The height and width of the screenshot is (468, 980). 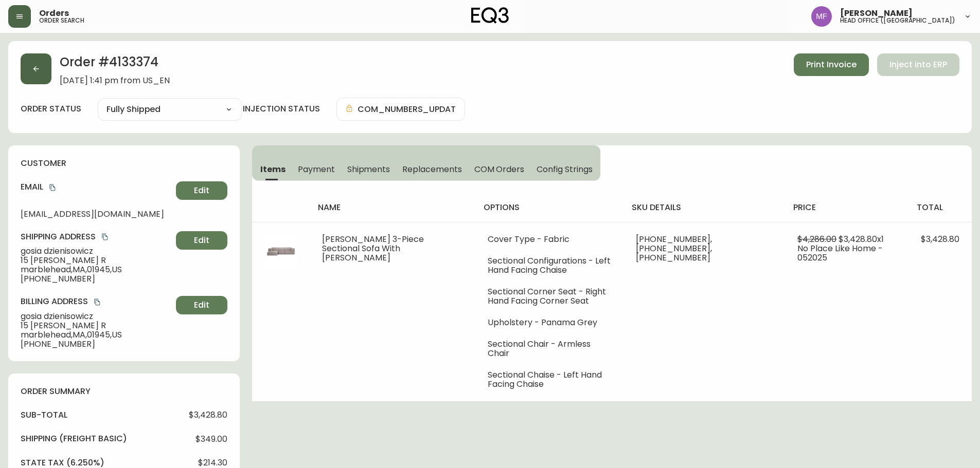 What do you see at coordinates (74, 439) in the screenshot?
I see `h4: Shipping ( Freight Basic )` at bounding box center [74, 439].